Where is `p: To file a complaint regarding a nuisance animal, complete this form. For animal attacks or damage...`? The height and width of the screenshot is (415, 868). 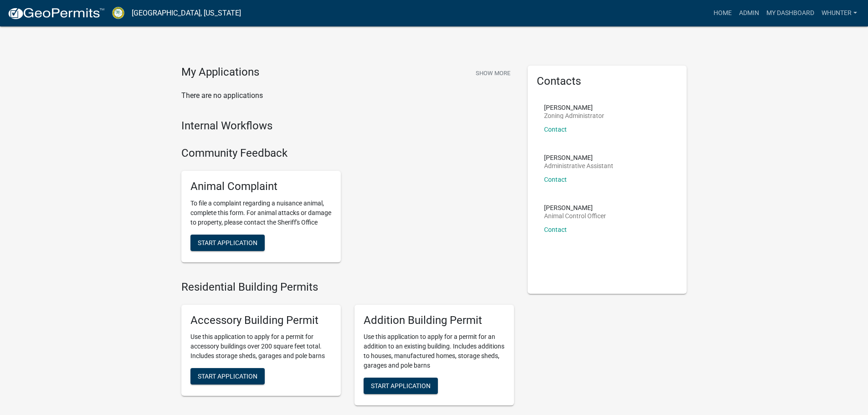
p: To file a complaint regarding a nuisance animal, complete this form. For animal attacks or damage... is located at coordinates (261, 213).